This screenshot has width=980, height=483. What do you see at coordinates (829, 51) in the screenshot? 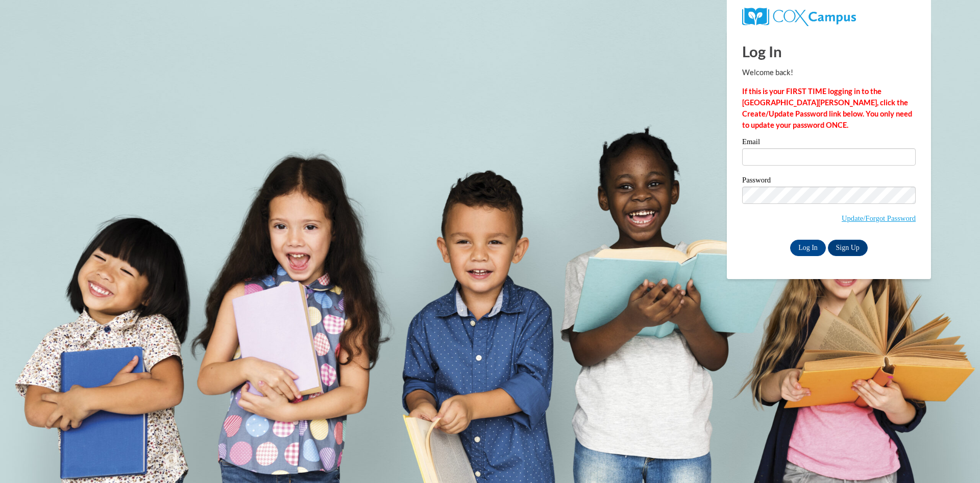
I see `h1: Log In` at bounding box center [829, 51].